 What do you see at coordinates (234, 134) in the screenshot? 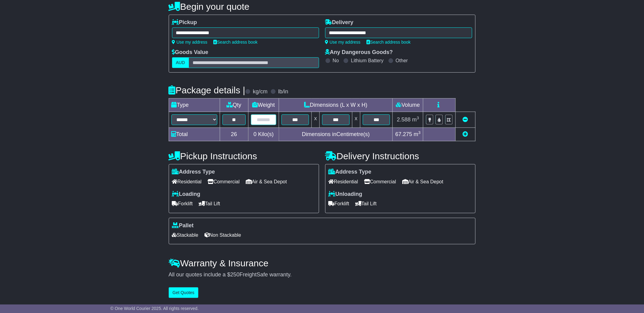
I see `td: 26` at bounding box center [234, 134].